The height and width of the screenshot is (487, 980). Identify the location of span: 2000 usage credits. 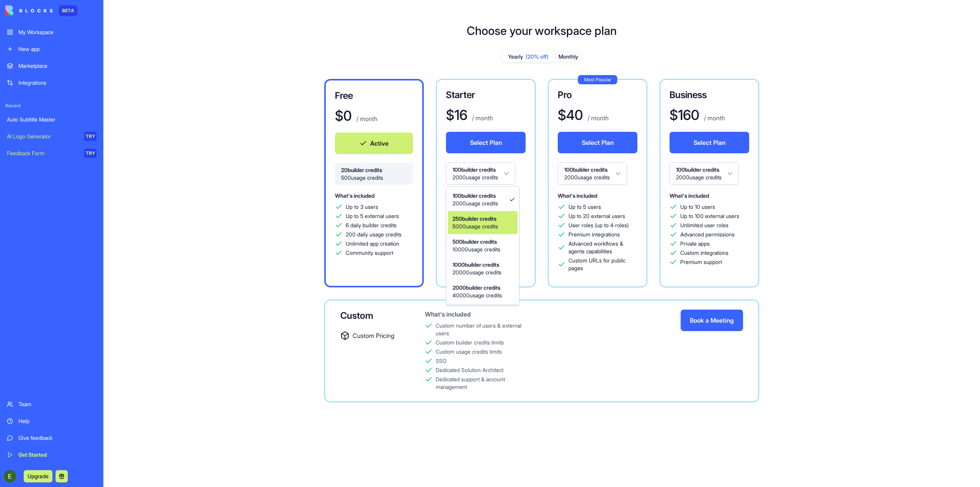
(475, 203).